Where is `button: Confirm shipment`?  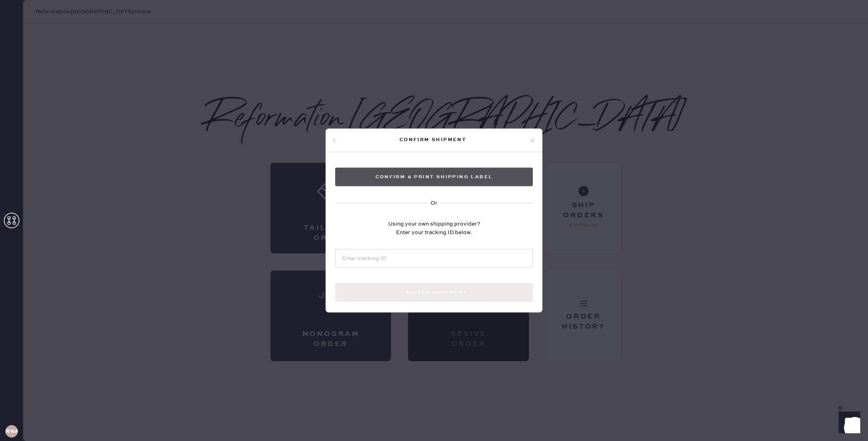 button: Confirm shipment is located at coordinates (434, 293).